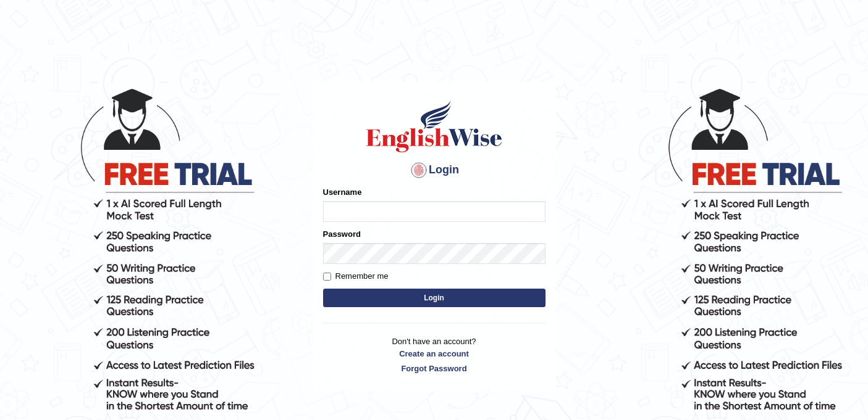 The width and height of the screenshot is (868, 420). I want to click on label: Remember me, so click(356, 277).